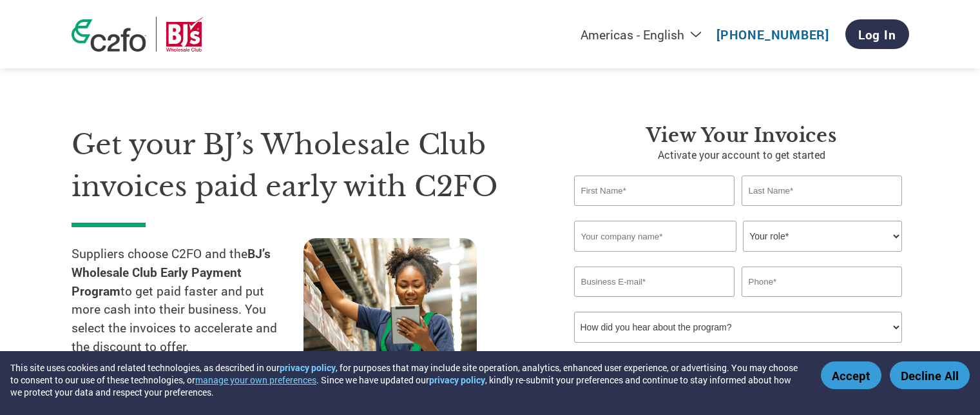 The height and width of the screenshot is (415, 980). I want to click on button: Decline All, so click(929, 375).